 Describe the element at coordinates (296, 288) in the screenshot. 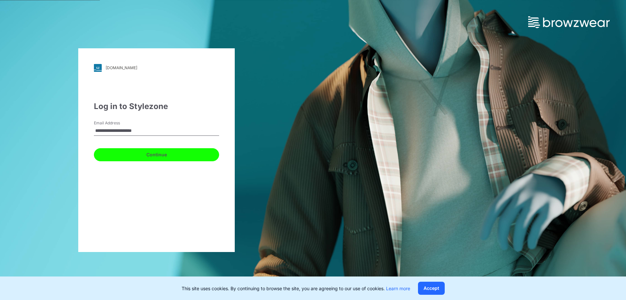

I see `p: This site uses cookies. By continuing to browse the site, you are agreeing to our use of cookies.` at that location.